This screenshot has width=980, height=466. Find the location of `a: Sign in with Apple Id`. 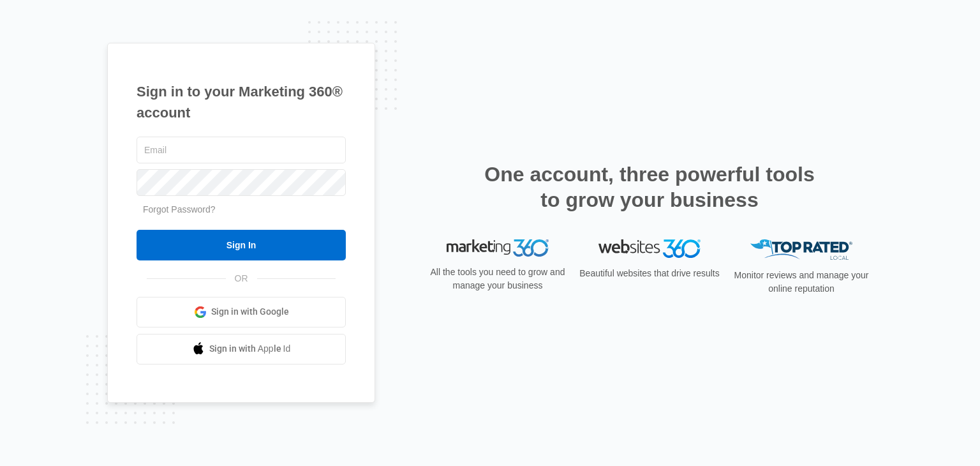

a: Sign in with Apple Id is located at coordinates (242, 350).